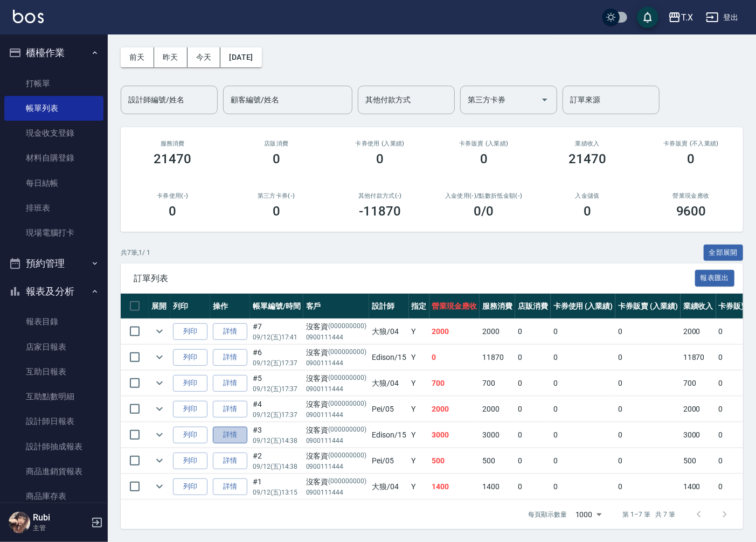 The height and width of the screenshot is (542, 756). Describe the element at coordinates (587, 196) in the screenshot. I see `h2: 入金儲值` at that location.